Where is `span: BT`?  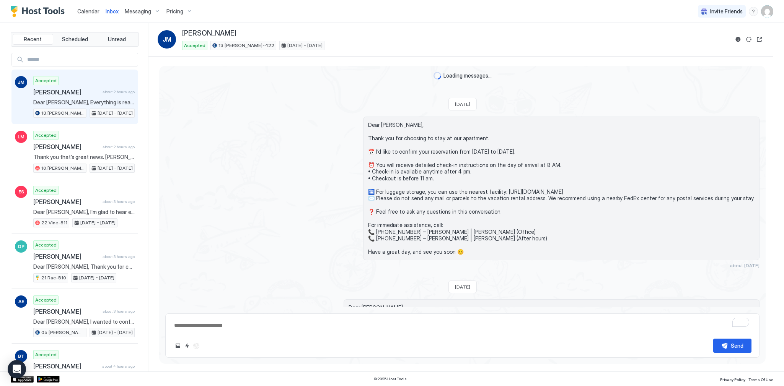
span: BT is located at coordinates (21, 356).